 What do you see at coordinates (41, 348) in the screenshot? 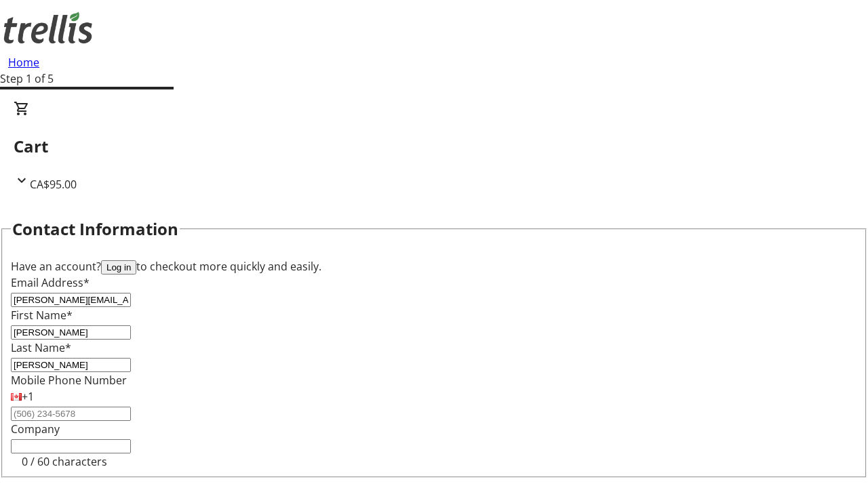
I see `label: Last Name*` at bounding box center [41, 348].